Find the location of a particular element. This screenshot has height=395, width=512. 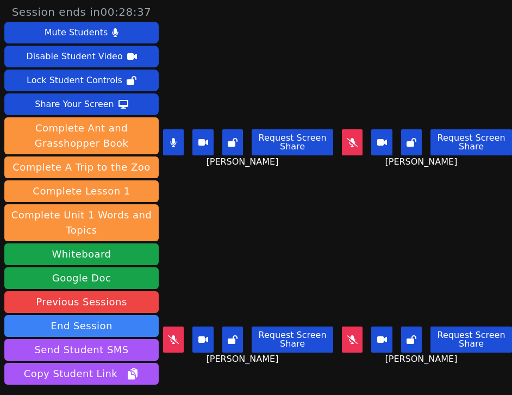

button: Disable Student Video is located at coordinates (81, 56).